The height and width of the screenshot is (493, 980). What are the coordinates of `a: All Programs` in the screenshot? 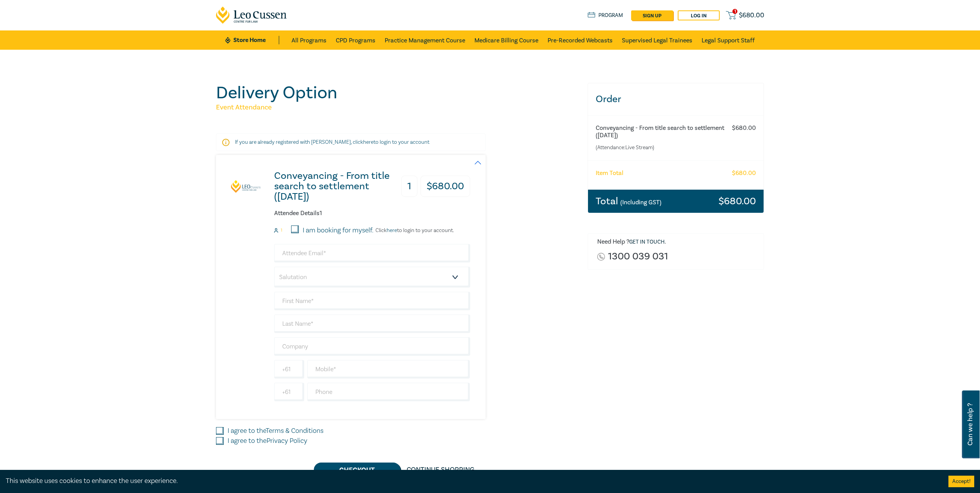 It's located at (309, 40).